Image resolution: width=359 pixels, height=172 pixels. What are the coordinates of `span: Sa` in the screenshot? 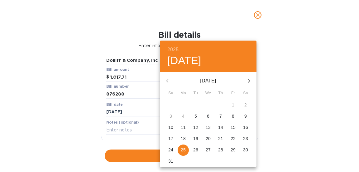 It's located at (246, 93).